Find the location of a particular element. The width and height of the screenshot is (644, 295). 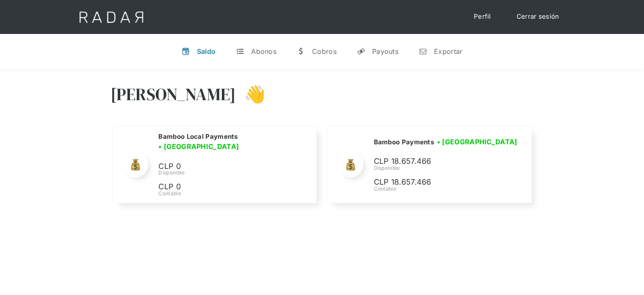

div: v is located at coordinates (186, 52).